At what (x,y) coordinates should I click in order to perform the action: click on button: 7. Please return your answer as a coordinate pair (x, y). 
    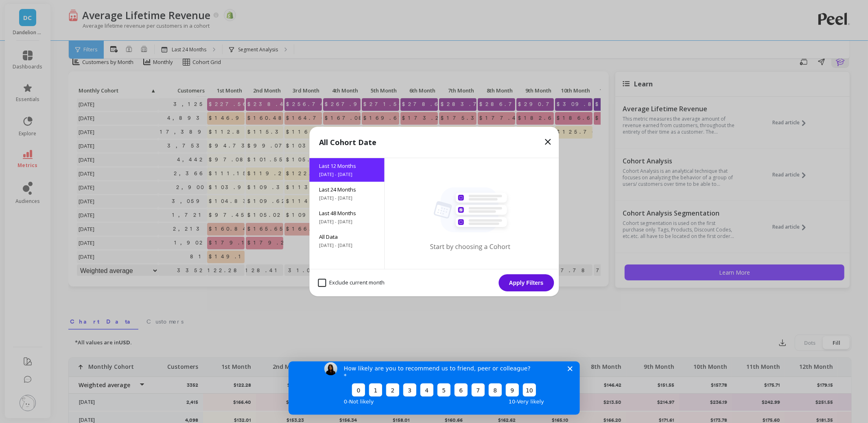
    Looking at the image, I should click on (190, 28).